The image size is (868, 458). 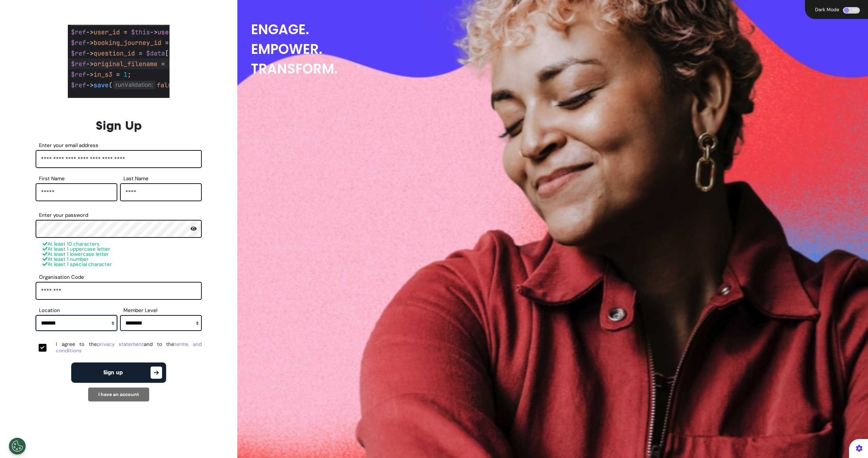 I want to click on span: At least 1 lowercase letter, so click(x=76, y=254).